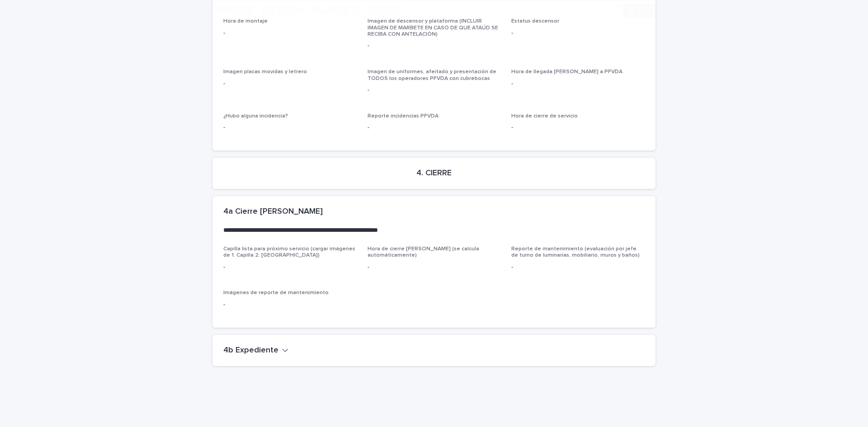  Describe the element at coordinates (576, 252) in the screenshot. I see `span: Reporte de mantenimiento (evaluación por jefe de turno de luminarias, mobiliario, muros y baños)` at that location.